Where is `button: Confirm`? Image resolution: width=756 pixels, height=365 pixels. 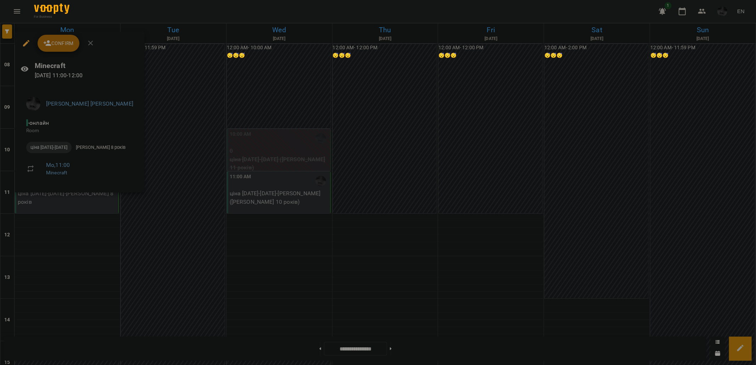 button: Confirm is located at coordinates (58, 43).